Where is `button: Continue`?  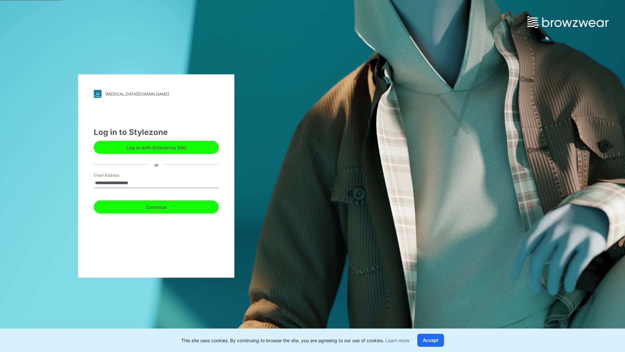 button: Continue is located at coordinates (156, 207).